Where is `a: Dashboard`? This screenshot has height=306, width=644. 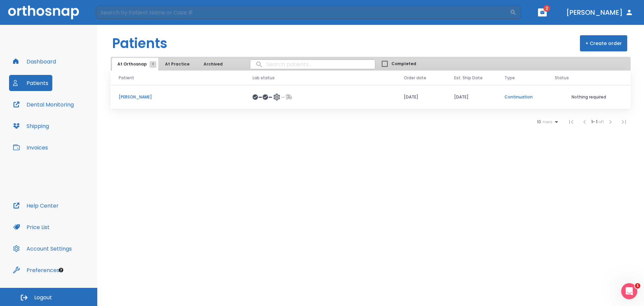
a: Dashboard is located at coordinates (35, 62).